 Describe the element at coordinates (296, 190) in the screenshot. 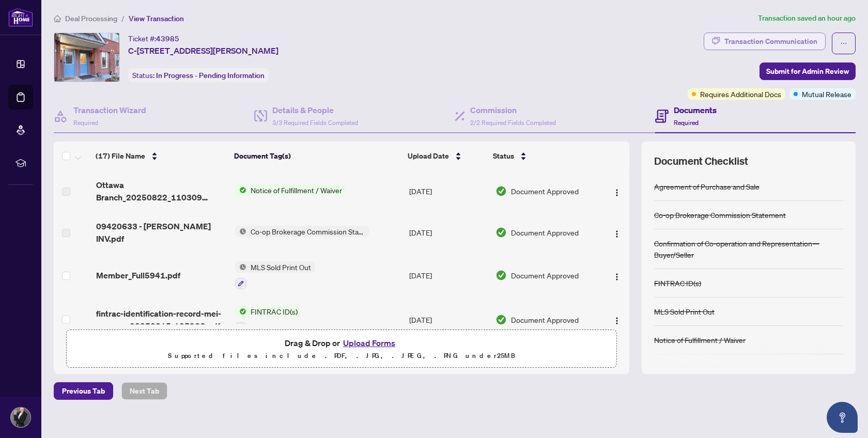

I see `span: Notice of Fulfillment / Waiver` at that location.